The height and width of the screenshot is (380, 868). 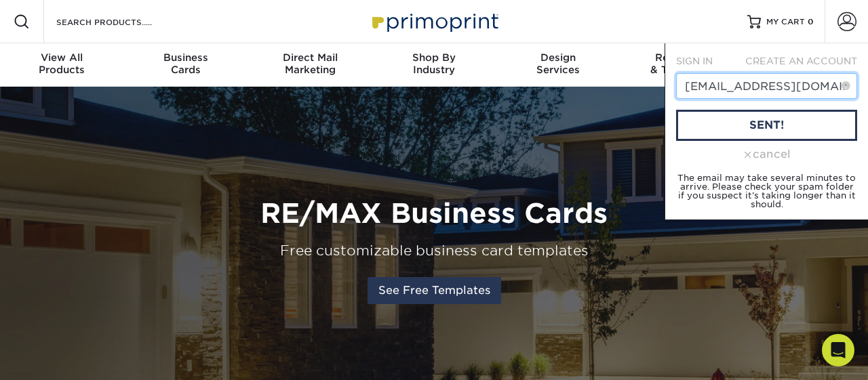 What do you see at coordinates (810, 22) in the screenshot?
I see `span: 0` at bounding box center [810, 22].